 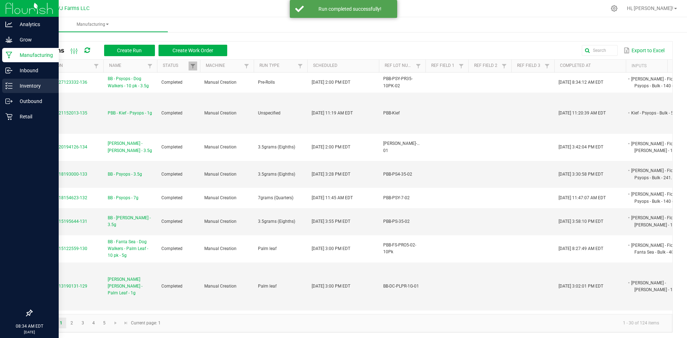 I want to click on div: Manage settings, so click(x=614, y=8).